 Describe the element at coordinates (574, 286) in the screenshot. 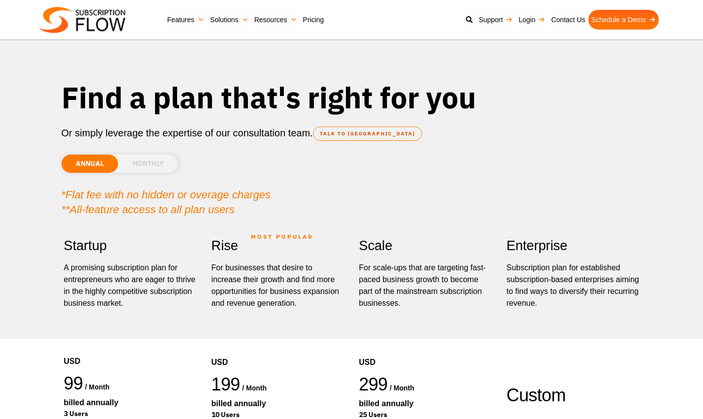

I see `p: Subscription plan for established subscription-based enterprises aiming to find ways to diversify...` at that location.